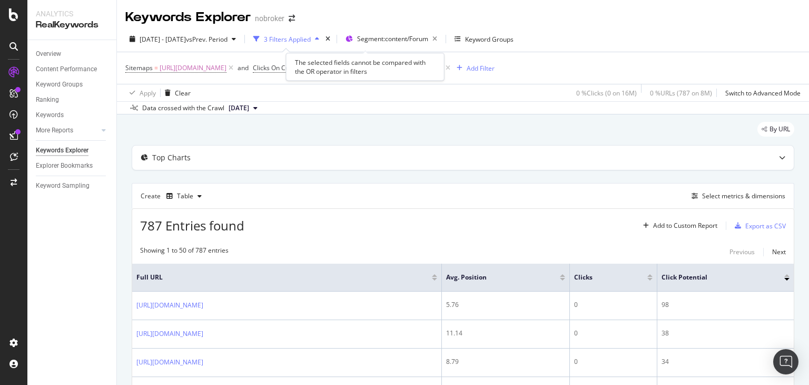  Describe the element at coordinates (243, 67) in the screenshot. I see `div: and` at that location.